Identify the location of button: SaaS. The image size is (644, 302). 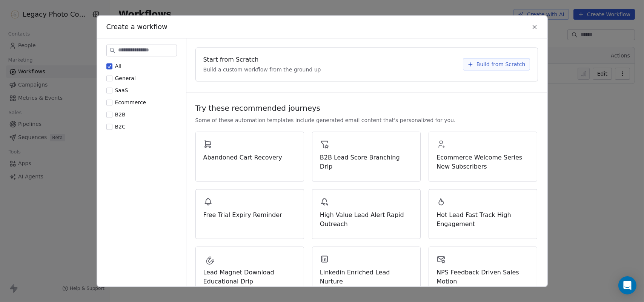
(109, 90).